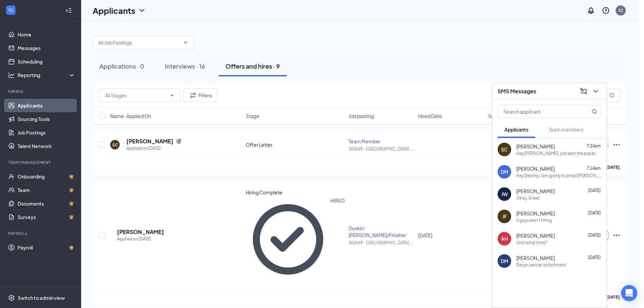 Image resolution: width=644 pixels, height=308 pixels. What do you see at coordinates (114, 10) in the screenshot?
I see `h1: Applicants` at bounding box center [114, 10].